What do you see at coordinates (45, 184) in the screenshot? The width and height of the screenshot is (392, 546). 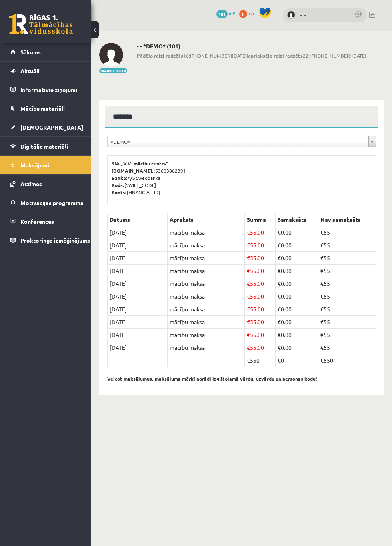 I see `a: Atzīmes` at bounding box center [45, 184].